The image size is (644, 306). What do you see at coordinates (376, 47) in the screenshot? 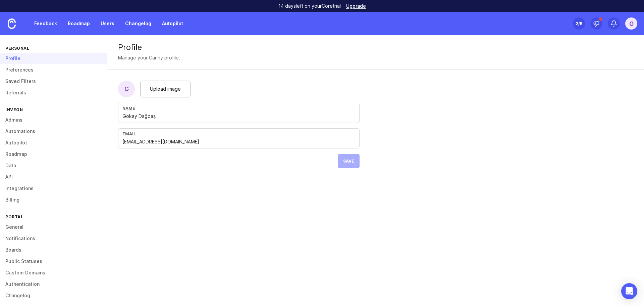
I see `div: Profile` at bounding box center [376, 47].